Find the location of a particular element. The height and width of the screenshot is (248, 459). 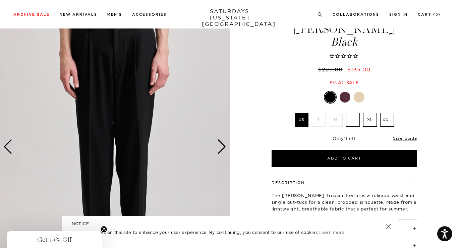

div: Next slide is located at coordinates (221, 147).